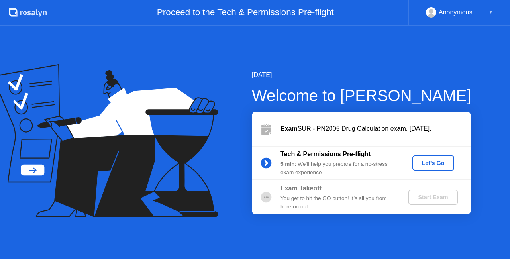  I want to click on div: You get to hit the GO button! It’s all you from here on out, so click(338, 202).